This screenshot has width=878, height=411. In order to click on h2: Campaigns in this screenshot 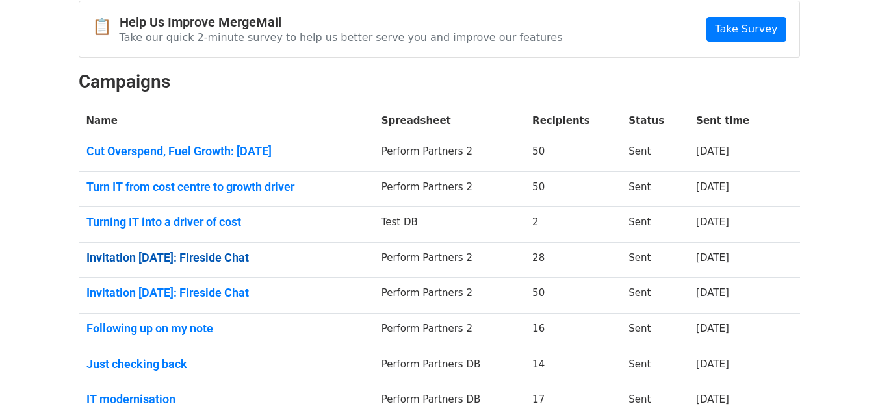, I will do `click(439, 82)`.